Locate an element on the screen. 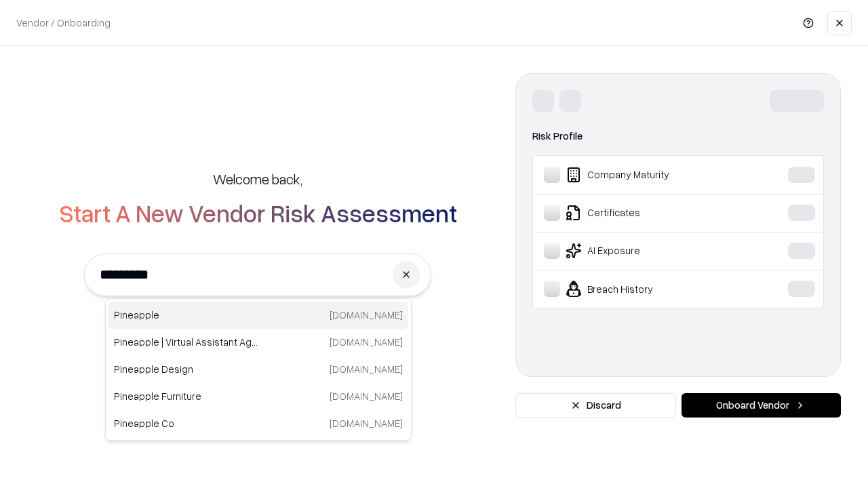 This screenshot has height=488, width=868. p: Pineapple Co is located at coordinates (186, 423).